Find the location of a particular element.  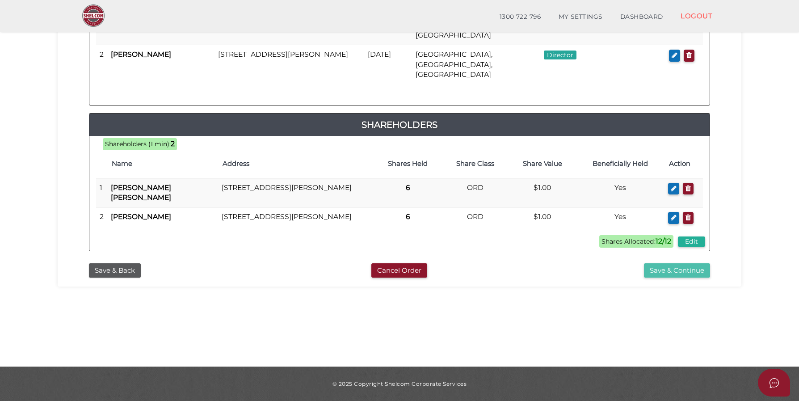

a: Shareholders is located at coordinates (400, 125).